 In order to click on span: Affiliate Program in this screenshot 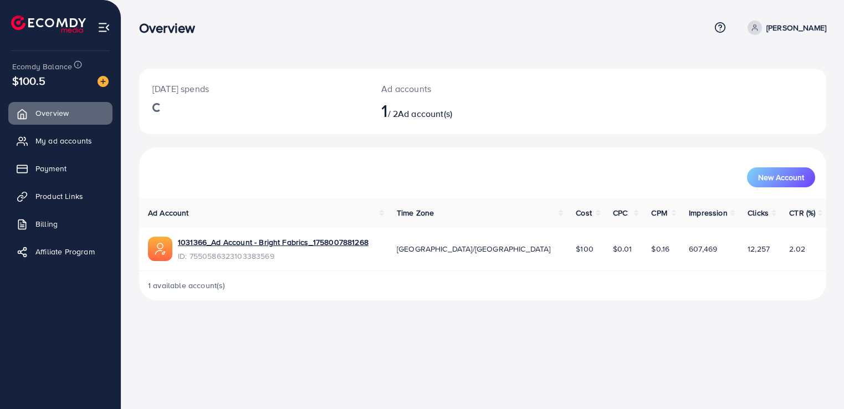, I will do `click(65, 251)`.